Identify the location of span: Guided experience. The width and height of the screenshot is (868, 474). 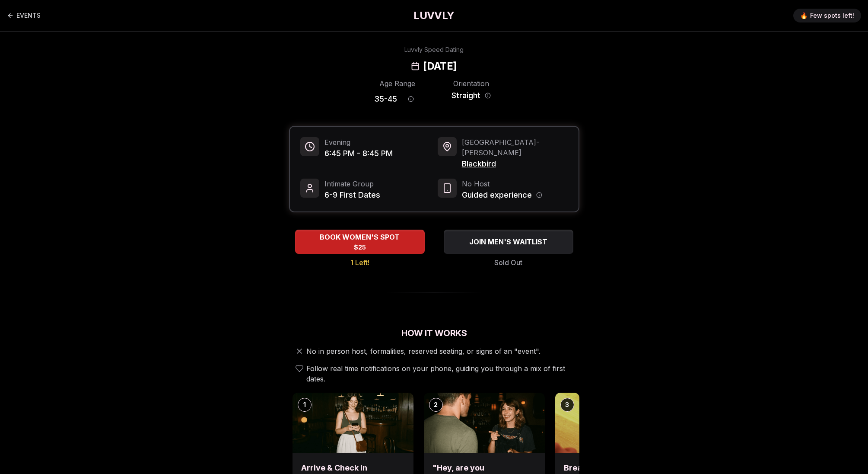
(497, 195).